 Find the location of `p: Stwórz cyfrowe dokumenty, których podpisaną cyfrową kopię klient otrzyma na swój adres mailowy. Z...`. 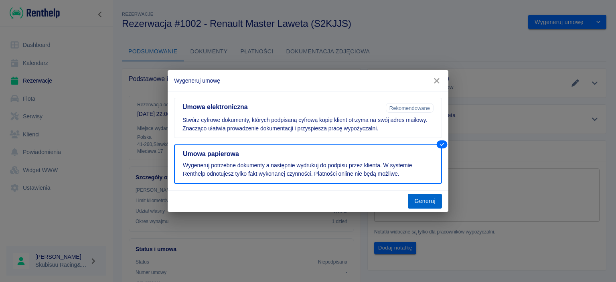

p: Stwórz cyfrowe dokumenty, których podpisaną cyfrową kopię klient otrzyma na swój adres mailowy. Z... is located at coordinates (308, 124).